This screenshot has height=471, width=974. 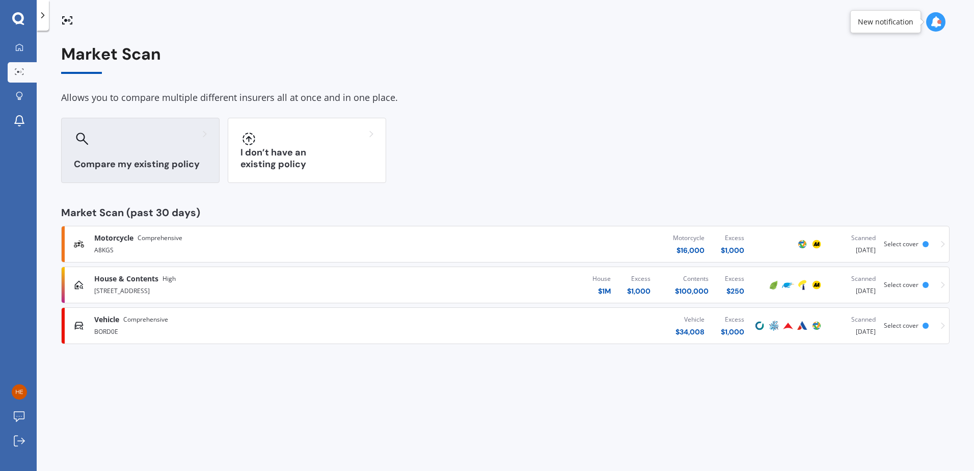 What do you see at coordinates (735, 291) in the screenshot?
I see `div: $ 250` at bounding box center [735, 291].